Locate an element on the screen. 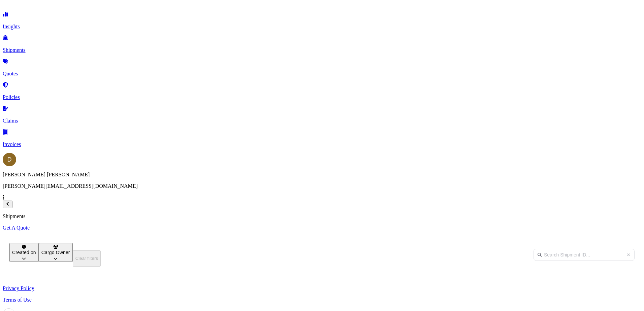  a: Privacy Policy is located at coordinates (322, 288).